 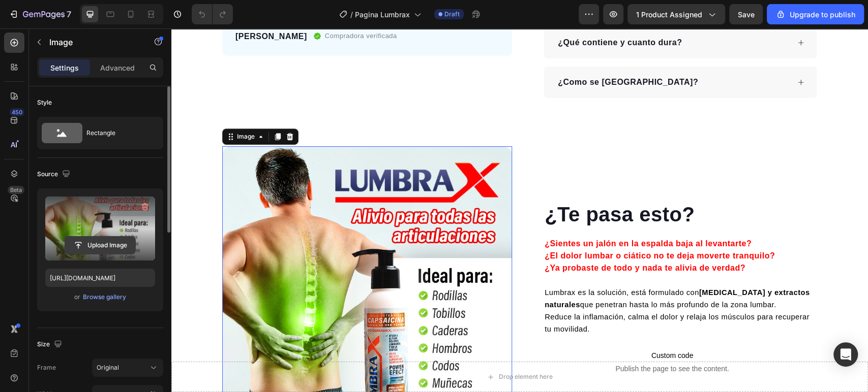 I want to click on div: Upgrade to publish, so click(x=815, y=14).